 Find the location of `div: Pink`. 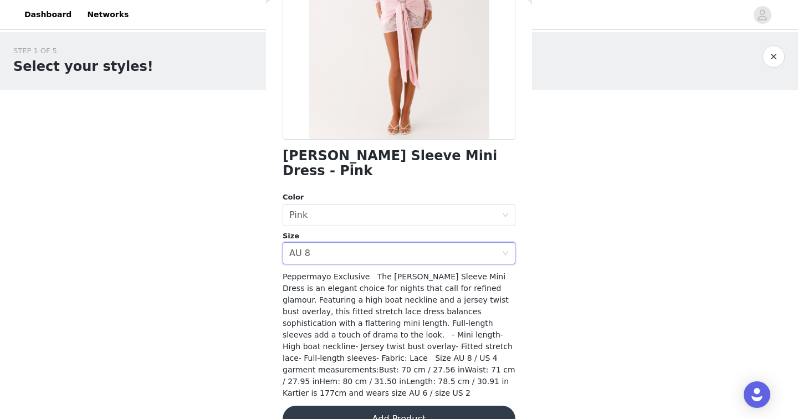

div: Pink is located at coordinates (298, 215).